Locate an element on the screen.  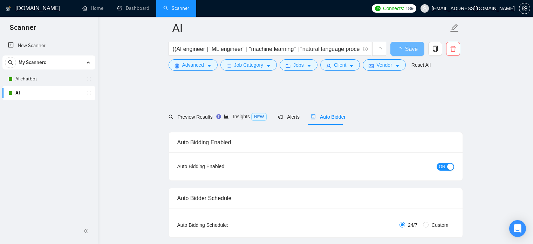
span: 24/7 is located at coordinates (412, 225).